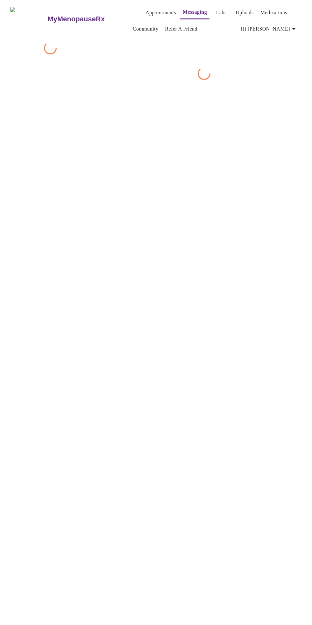  What do you see at coordinates (221, 13) in the screenshot?
I see `button: Labs` at bounding box center [221, 13].